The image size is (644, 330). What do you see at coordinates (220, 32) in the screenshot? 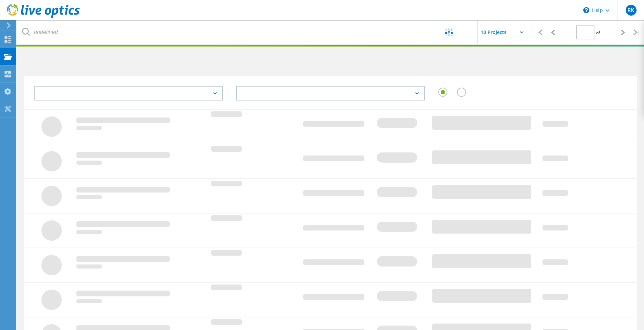
I see `input: undefined` at bounding box center [220, 32].